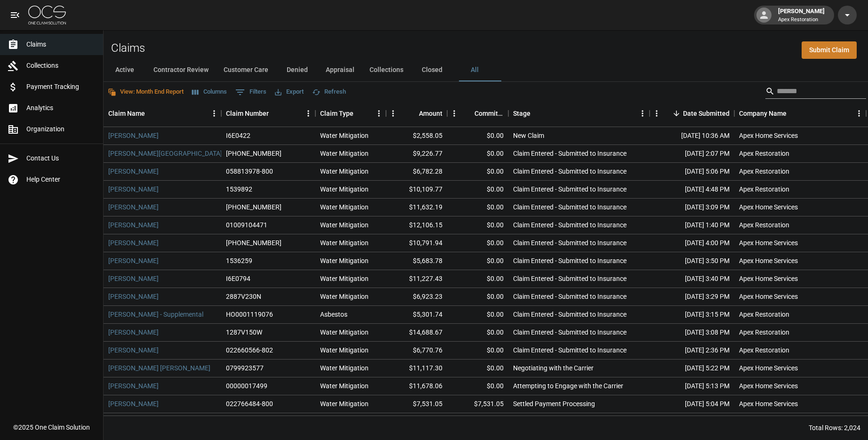  I want to click on div: 1006-34-3703, so click(254, 243).